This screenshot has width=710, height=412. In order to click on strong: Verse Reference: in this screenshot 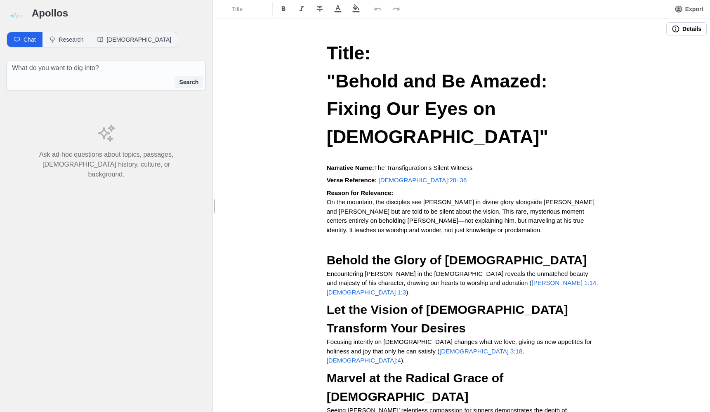, I will do `click(352, 180)`.